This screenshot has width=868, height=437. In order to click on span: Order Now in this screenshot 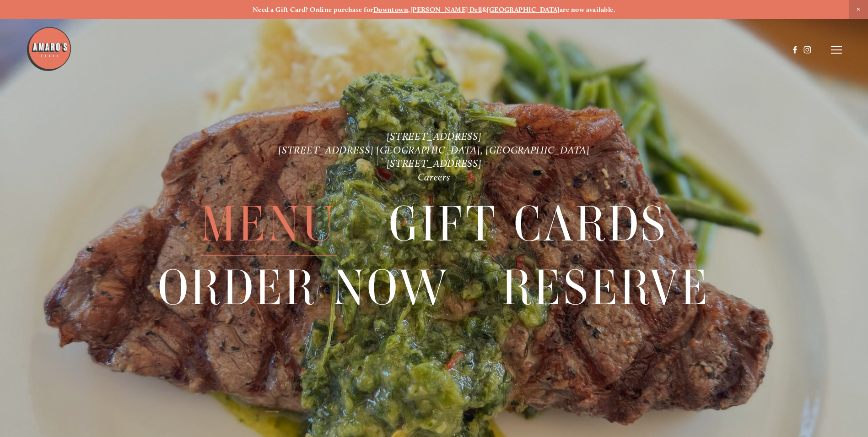, I will do `click(304, 287)`.